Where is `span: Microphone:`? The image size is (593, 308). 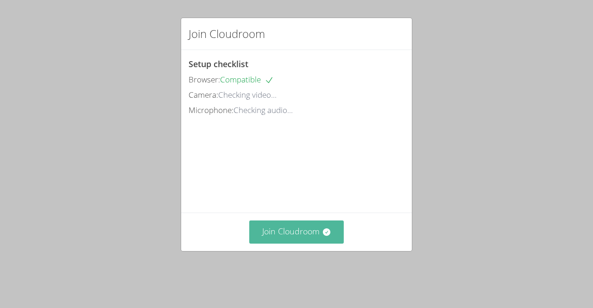
span: Microphone: is located at coordinates (211, 110).